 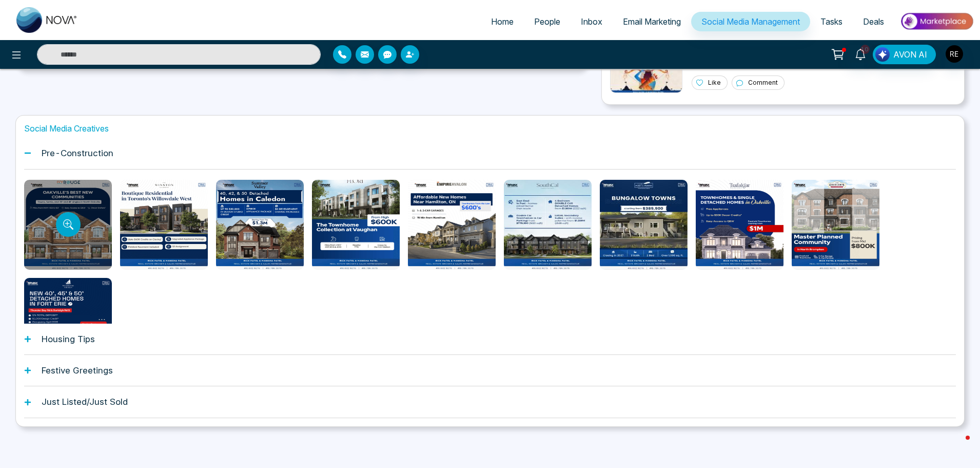 I want to click on a: Inbox, so click(x=592, y=21).